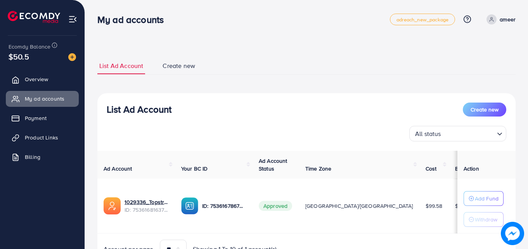 The height and width of the screenshot is (249, 528). Describe the element at coordinates (34, 17) in the screenshot. I see `img: logo` at that location.